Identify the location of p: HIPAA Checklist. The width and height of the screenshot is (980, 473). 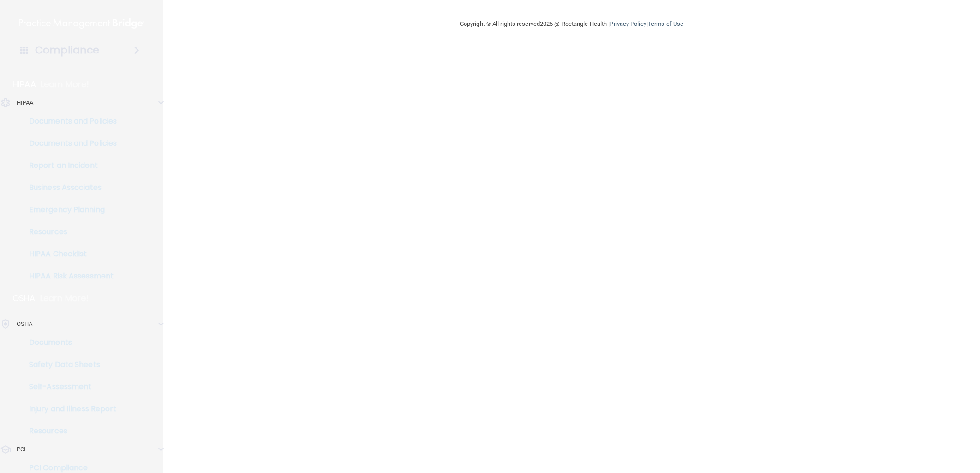
(69, 254).